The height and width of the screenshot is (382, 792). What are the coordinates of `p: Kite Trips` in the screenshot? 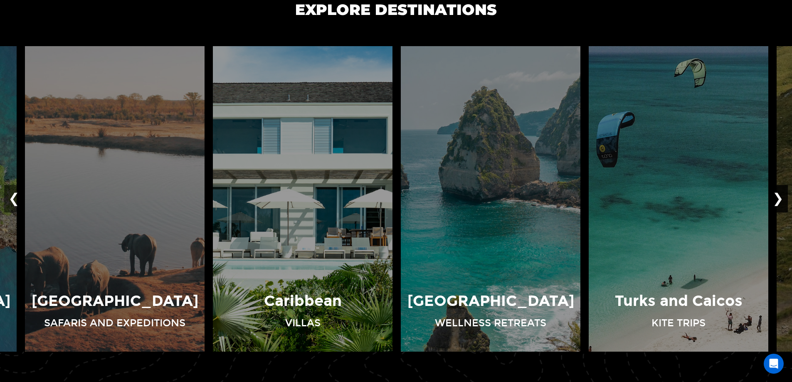 It's located at (678, 323).